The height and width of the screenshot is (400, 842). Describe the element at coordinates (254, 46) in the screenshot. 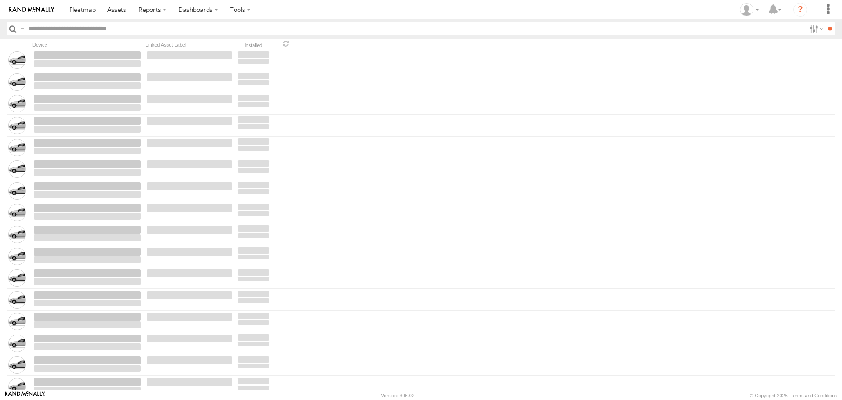

I see `div: Installed` at that location.